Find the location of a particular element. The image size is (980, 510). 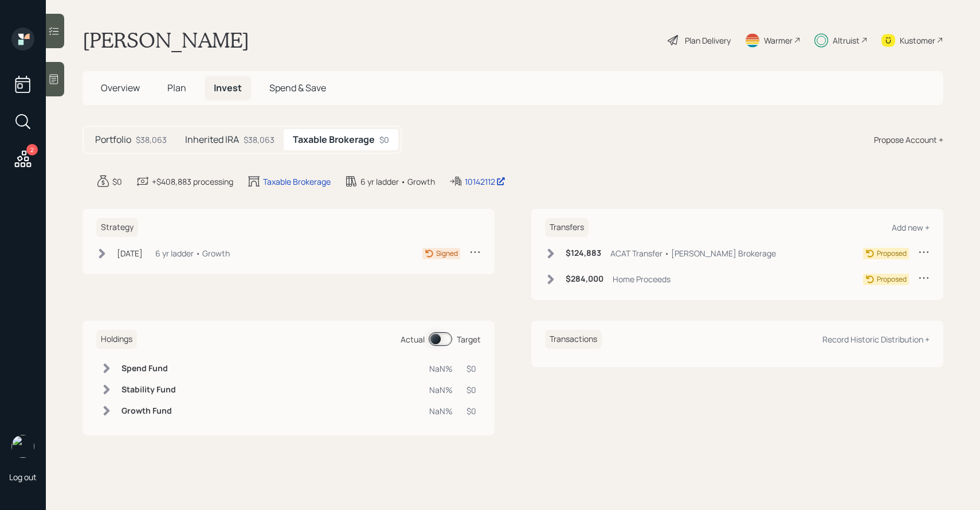

div: Propose Account + is located at coordinates (908, 139).